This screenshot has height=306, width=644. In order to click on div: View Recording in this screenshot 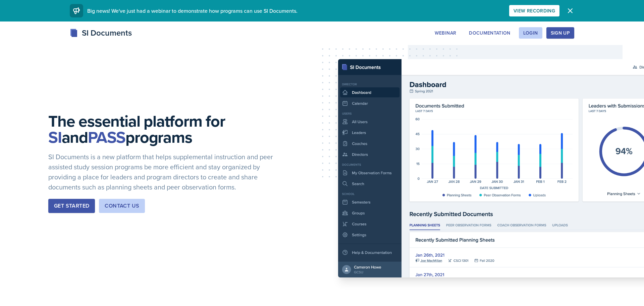, I will do `click(534, 11)`.